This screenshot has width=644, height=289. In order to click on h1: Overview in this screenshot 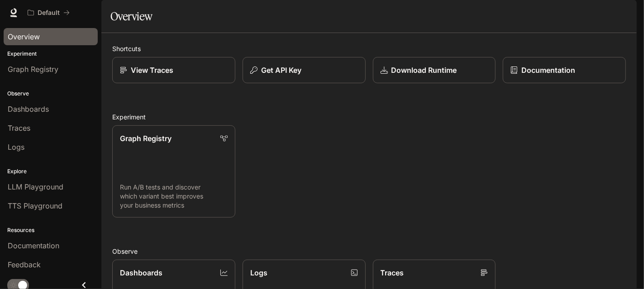, I will do `click(131, 16)`.